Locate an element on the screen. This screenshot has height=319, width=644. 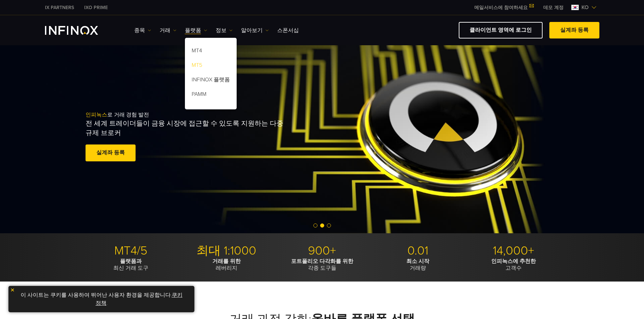
a: MT5 is located at coordinates (211, 66).